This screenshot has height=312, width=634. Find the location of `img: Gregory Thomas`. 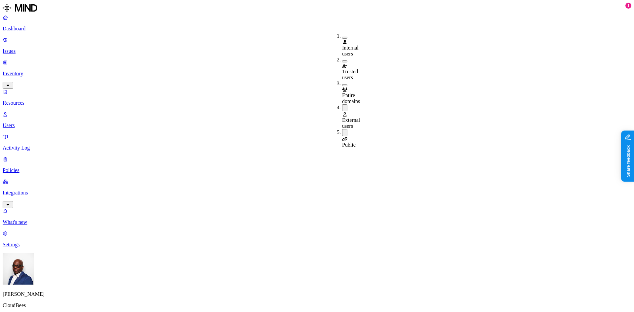

img: Gregory Thomas is located at coordinates (18, 269).